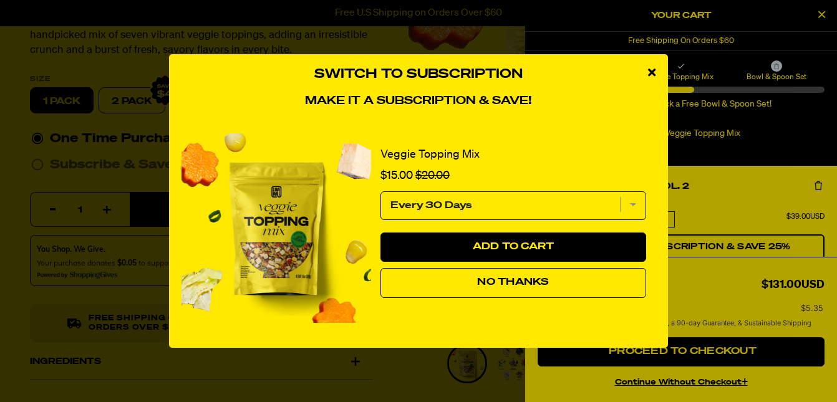  I want to click on select: subscription frequency, so click(513, 206).